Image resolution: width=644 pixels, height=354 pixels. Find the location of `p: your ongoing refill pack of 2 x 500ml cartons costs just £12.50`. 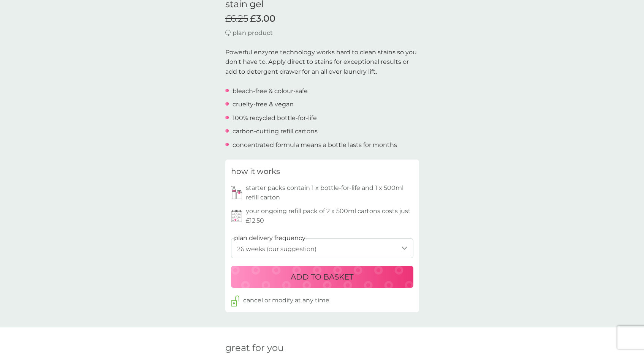

p: your ongoing refill pack of 2 x 500ml cartons costs just £12.50 is located at coordinates (329, 216).